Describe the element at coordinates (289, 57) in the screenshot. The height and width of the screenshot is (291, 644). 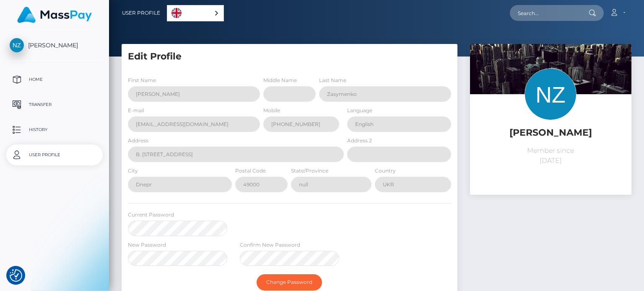
I see `h5: Edit Profile` at that location.